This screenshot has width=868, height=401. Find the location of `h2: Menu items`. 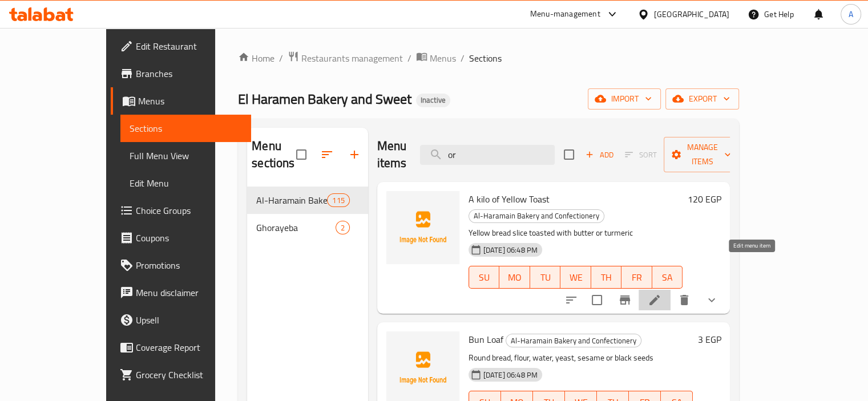

h2: Menu items is located at coordinates (392, 155).